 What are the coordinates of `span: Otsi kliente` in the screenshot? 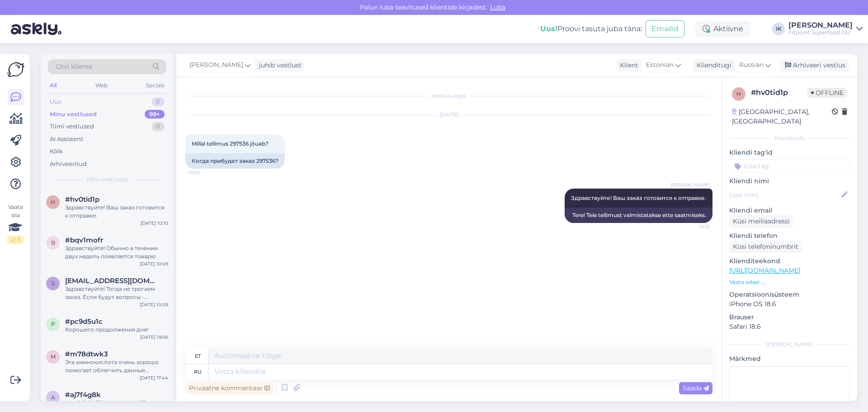 It's located at (74, 66).